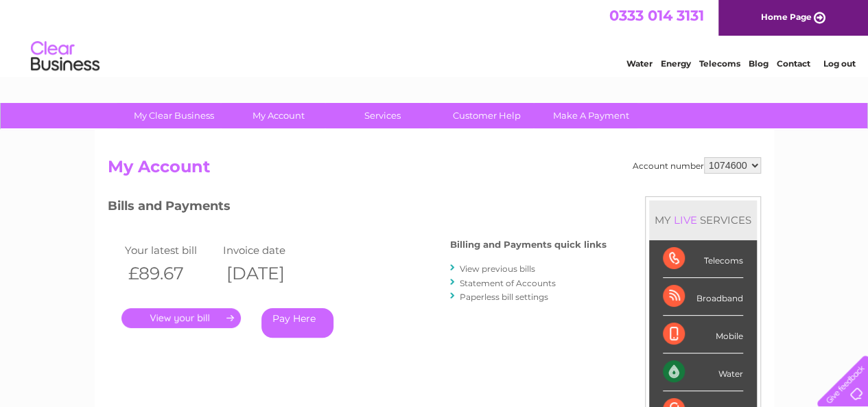 This screenshot has height=407, width=868. What do you see at coordinates (487, 115) in the screenshot?
I see `a: Customer Help` at bounding box center [487, 115].